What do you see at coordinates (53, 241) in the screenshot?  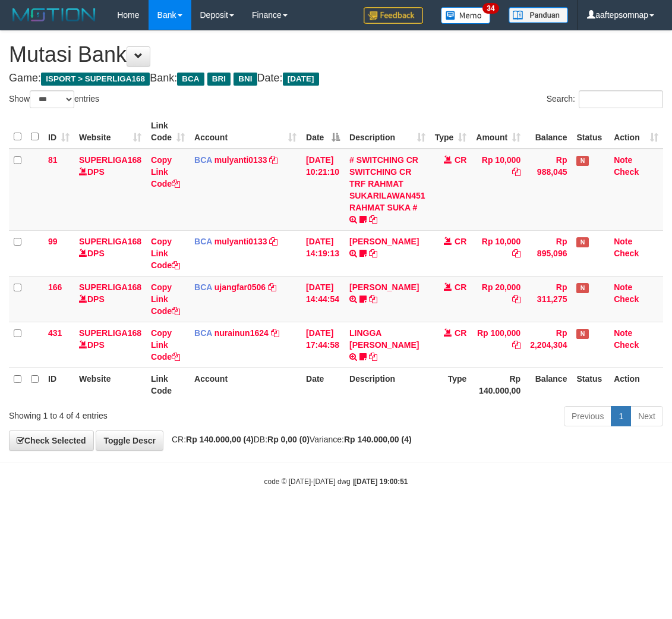 I see `span: 99` at bounding box center [53, 241].